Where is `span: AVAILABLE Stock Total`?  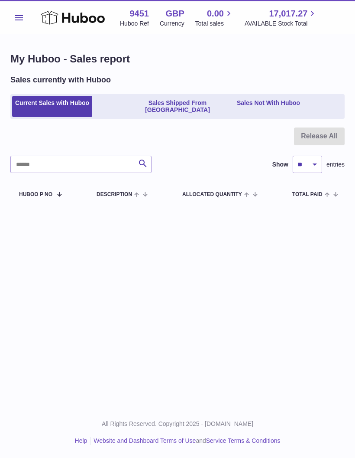
span: AVAILABLE Stock Total is located at coordinates (281, 23).